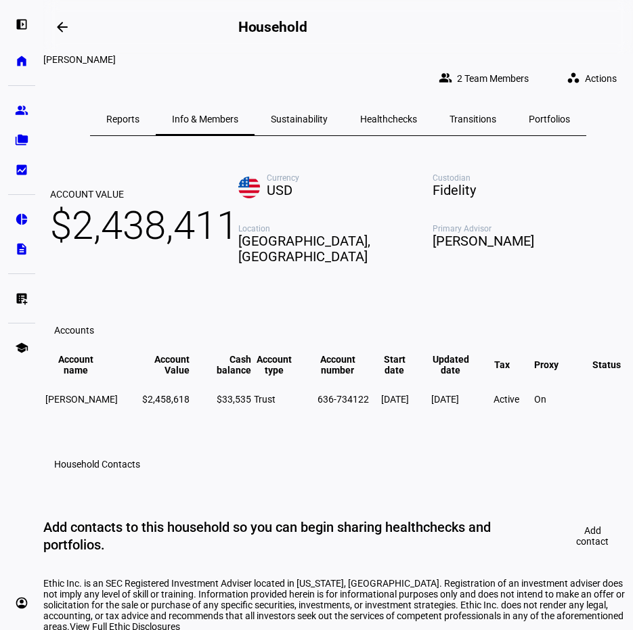  What do you see at coordinates (22, 348) in the screenshot?
I see `eth-mat-symbol: school` at bounding box center [22, 348].